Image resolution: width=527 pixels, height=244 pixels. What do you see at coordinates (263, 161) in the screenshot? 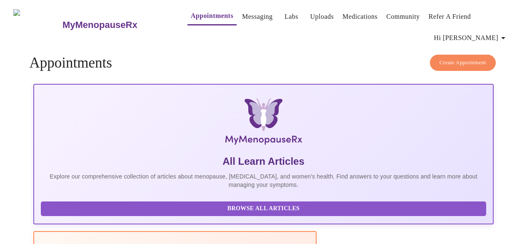
I see `h5: All Learn Articles` at bounding box center [263, 161].